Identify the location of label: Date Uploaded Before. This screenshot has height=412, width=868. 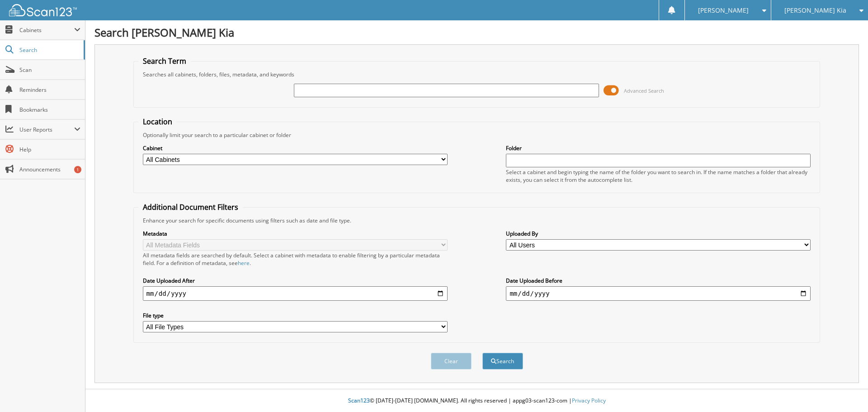
(658, 280).